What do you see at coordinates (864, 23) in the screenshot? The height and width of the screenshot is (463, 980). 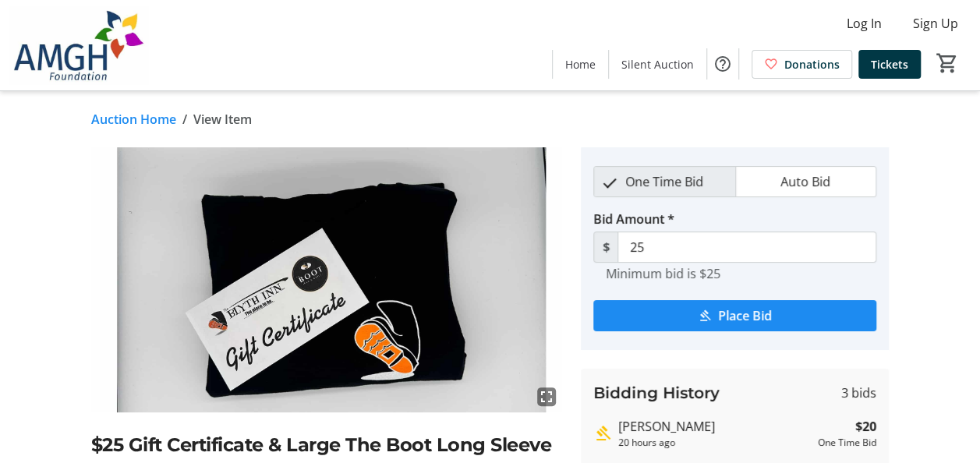 I see `button: Log In` at bounding box center [864, 23].